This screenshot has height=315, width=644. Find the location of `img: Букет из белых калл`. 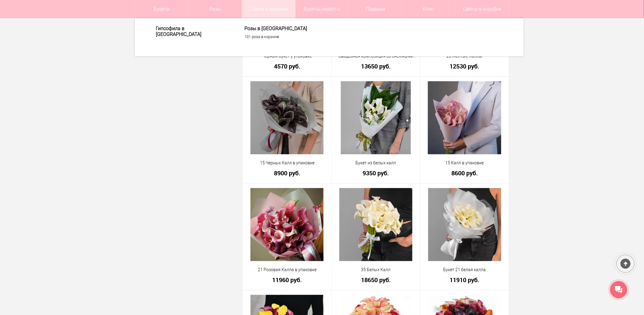

img: Букет из белых калл is located at coordinates (376, 118).